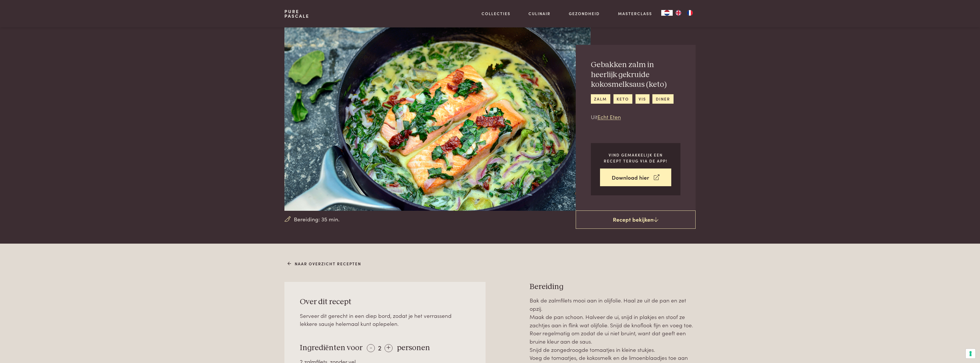  Describe the element at coordinates (414, 348) in the screenshot. I see `span: personen` at that location.